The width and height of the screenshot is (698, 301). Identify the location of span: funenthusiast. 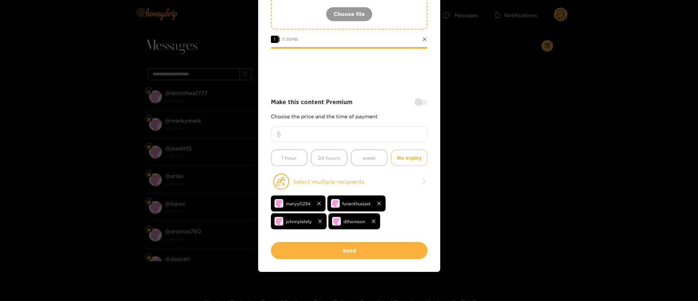
(356, 203).